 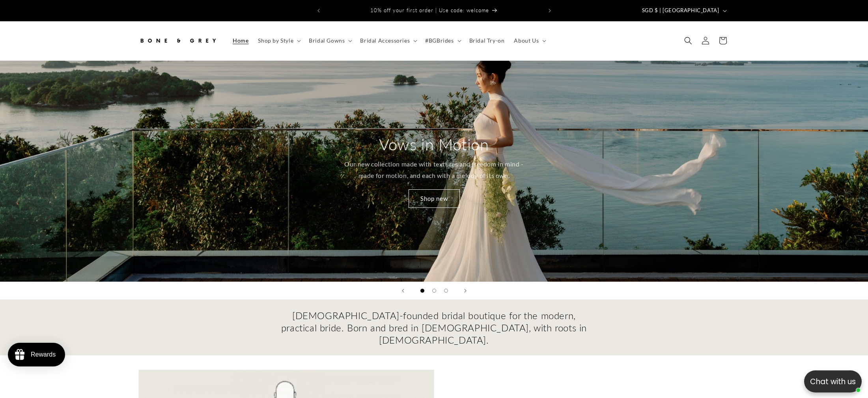 What do you see at coordinates (466, 291) in the screenshot?
I see `button: Next slide` at bounding box center [466, 291].